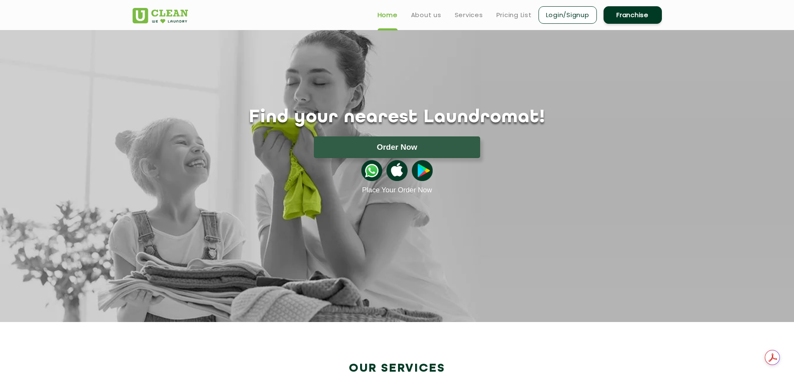 The height and width of the screenshot is (380, 794). Describe the element at coordinates (397, 117) in the screenshot. I see `h1: Find your nearest Laundromat!` at that location.